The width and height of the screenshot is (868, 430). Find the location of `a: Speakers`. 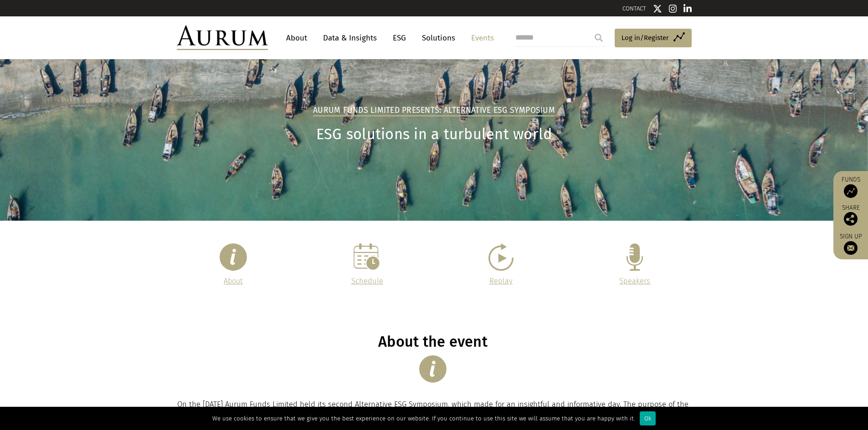

a: Speakers is located at coordinates (635, 281).